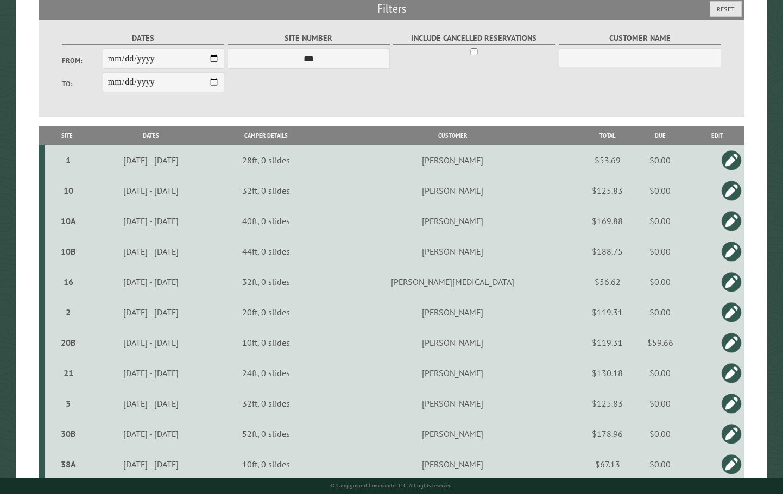 The width and height of the screenshot is (783, 494). I want to click on td: 20ft, 0 slides, so click(266, 312).